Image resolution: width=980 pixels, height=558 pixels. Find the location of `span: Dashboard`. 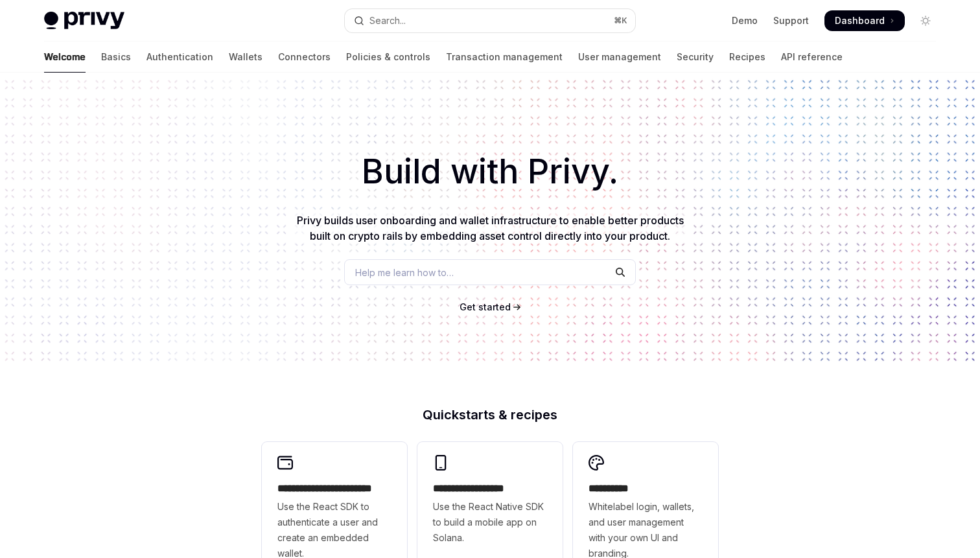

span: Dashboard is located at coordinates (859, 21).